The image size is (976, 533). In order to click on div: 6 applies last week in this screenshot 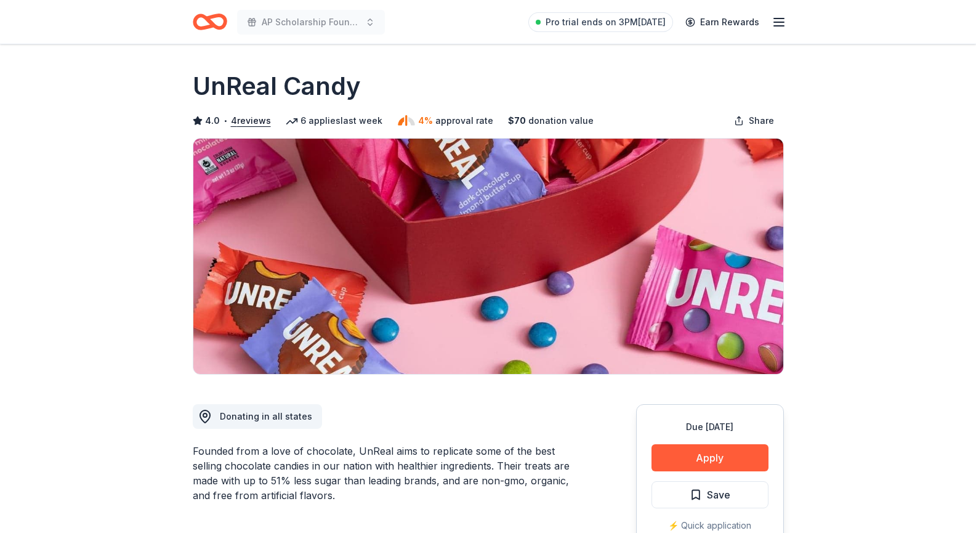, I will do `click(334, 121)`.